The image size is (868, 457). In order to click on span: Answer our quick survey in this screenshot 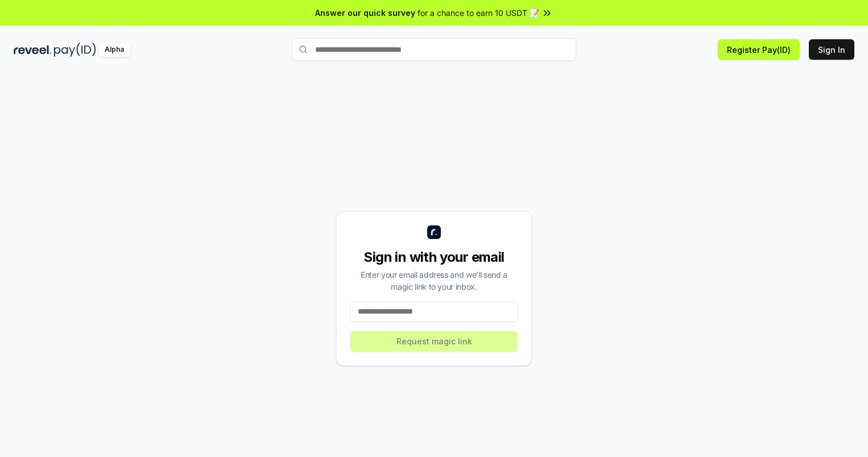, I will do `click(365, 13)`.